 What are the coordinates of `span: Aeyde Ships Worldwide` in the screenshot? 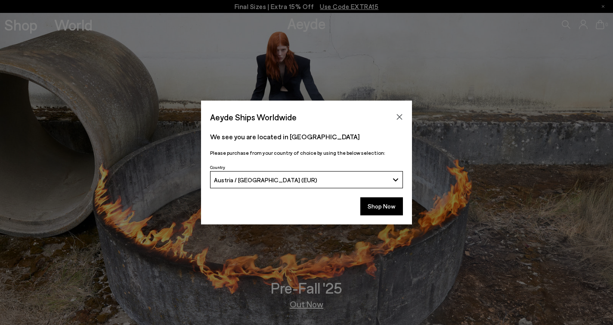 It's located at (253, 117).